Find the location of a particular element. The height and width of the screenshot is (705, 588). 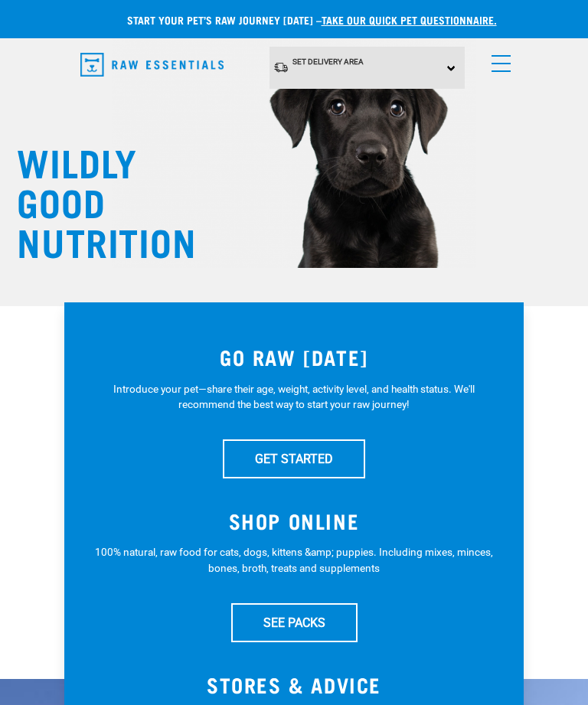

span: Set Delivery Area is located at coordinates (328, 61).